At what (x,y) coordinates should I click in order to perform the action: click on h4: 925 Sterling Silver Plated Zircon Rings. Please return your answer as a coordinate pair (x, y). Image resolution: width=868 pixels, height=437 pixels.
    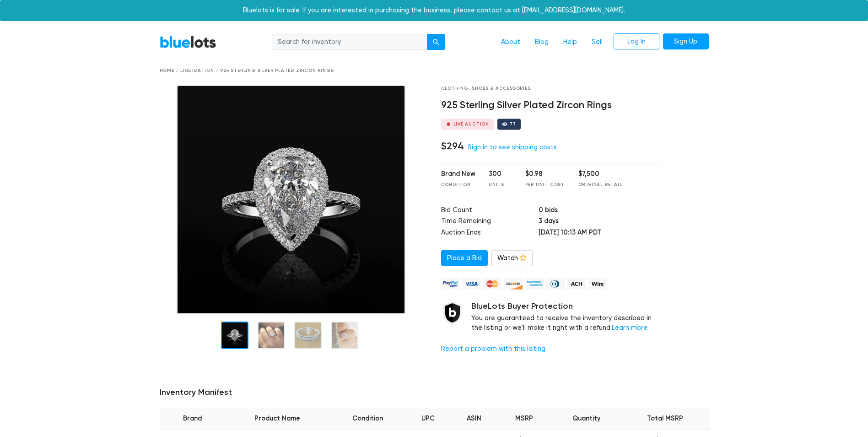
    Looking at the image, I should click on (551, 106).